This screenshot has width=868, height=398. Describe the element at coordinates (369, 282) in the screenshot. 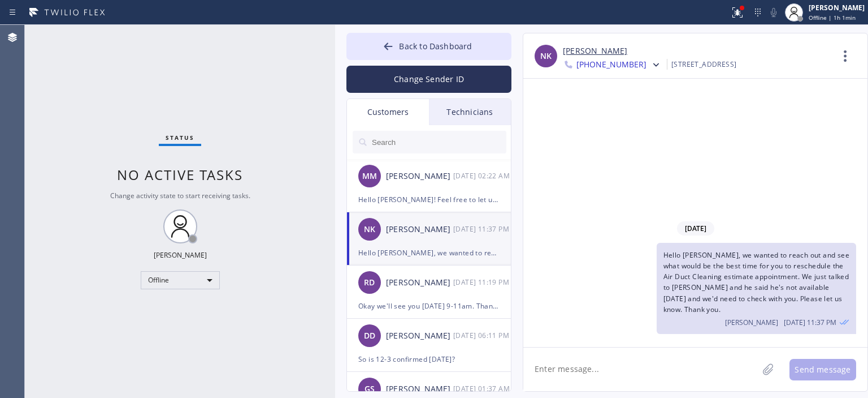

I see `span: RD` at that location.